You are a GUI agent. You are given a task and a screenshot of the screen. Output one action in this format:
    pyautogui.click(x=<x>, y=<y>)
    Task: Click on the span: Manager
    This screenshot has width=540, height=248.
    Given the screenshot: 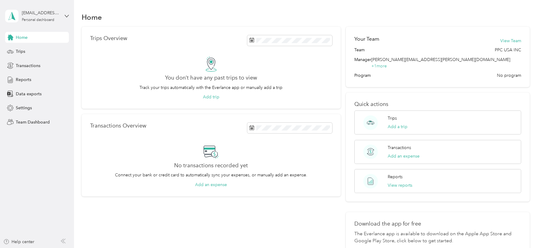 What is the action you would take?
    pyautogui.click(x=363, y=63)
    